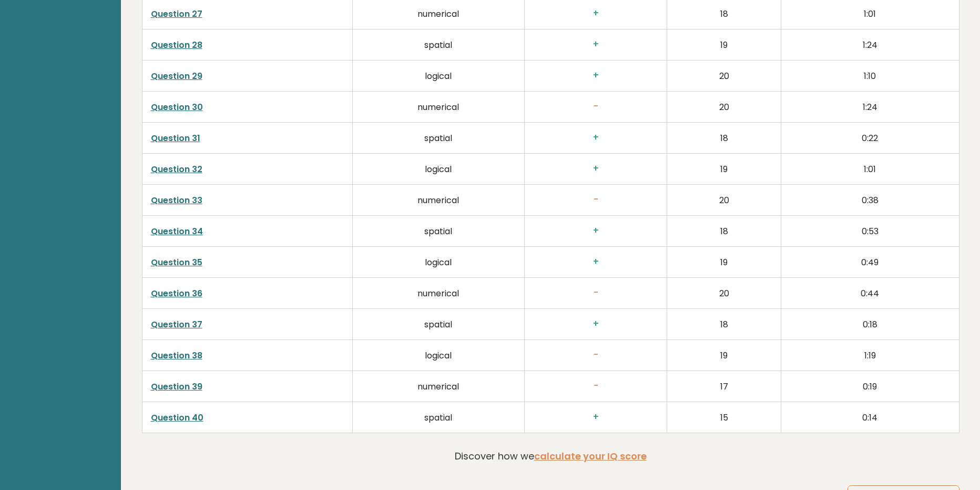  I want to click on a: Question 35, so click(177, 262).